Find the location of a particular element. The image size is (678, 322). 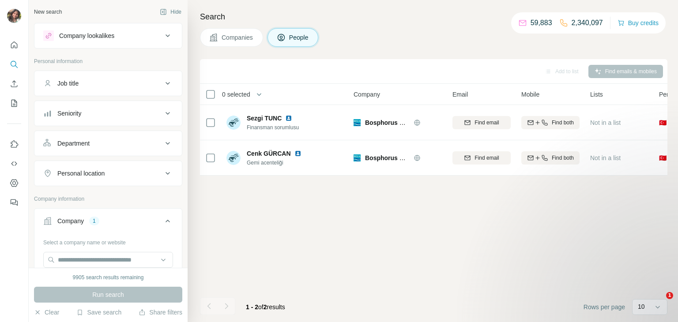

button: Company lookalikes is located at coordinates (108, 36).